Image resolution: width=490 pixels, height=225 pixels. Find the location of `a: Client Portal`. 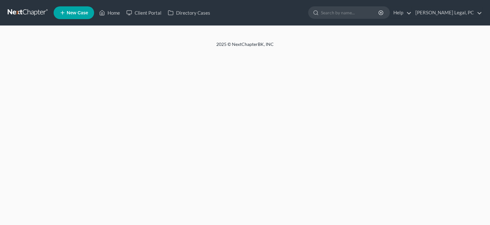

a: Client Portal is located at coordinates (144, 13).